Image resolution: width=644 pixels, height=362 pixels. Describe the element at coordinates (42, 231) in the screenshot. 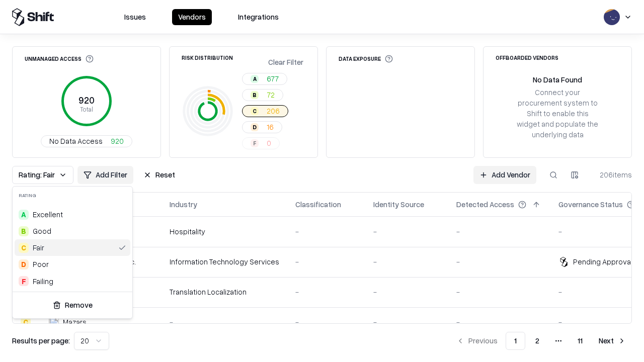

I see `span: Good` at that location.